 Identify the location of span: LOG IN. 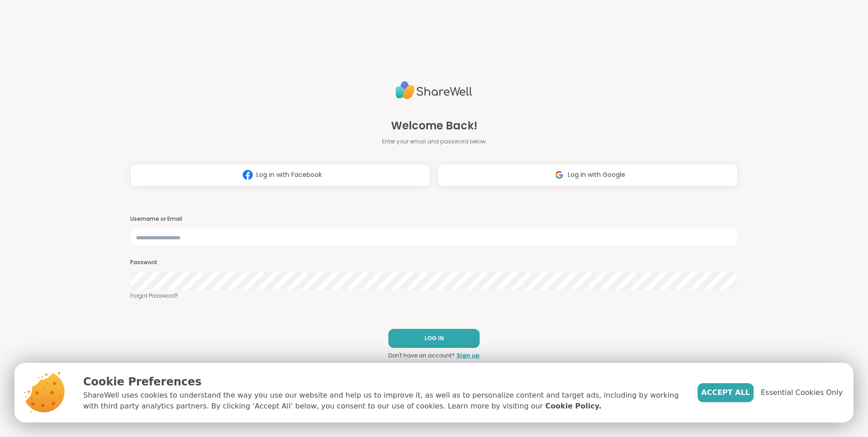
(434, 338).